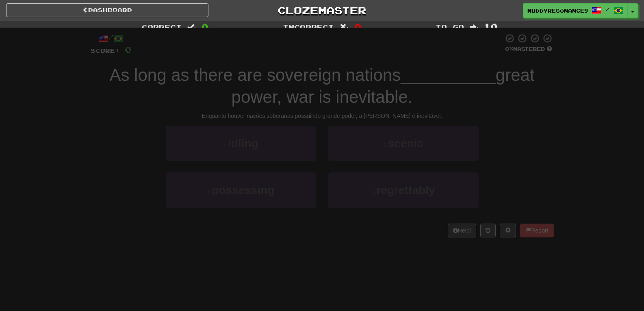  What do you see at coordinates (241, 143) in the screenshot?
I see `button: 1.idling` at bounding box center [241, 143].